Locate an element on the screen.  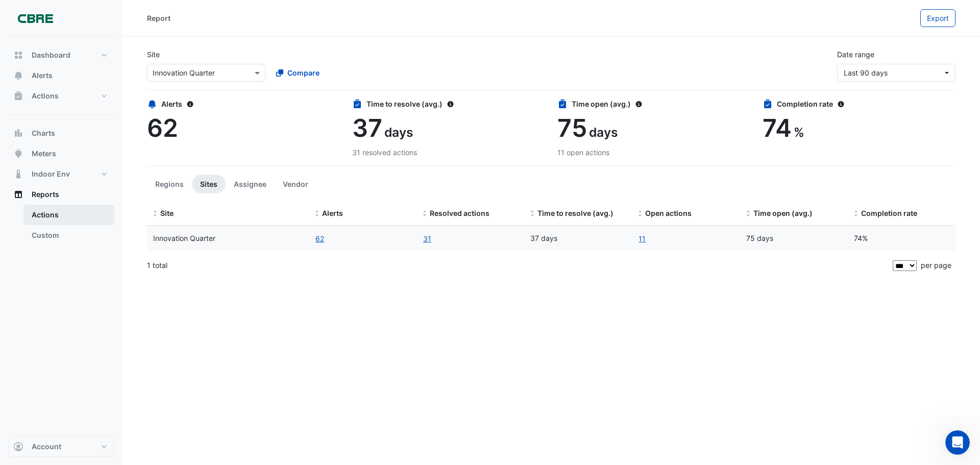
app-icon: Indoor Env is located at coordinates (18, 174).